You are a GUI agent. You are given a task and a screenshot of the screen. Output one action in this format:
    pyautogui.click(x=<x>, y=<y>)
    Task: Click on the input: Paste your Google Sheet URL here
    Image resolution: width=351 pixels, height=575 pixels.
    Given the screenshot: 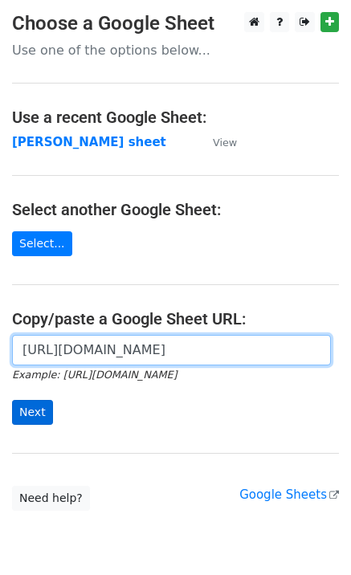 What is the action you would take?
    pyautogui.click(x=171, y=350)
    